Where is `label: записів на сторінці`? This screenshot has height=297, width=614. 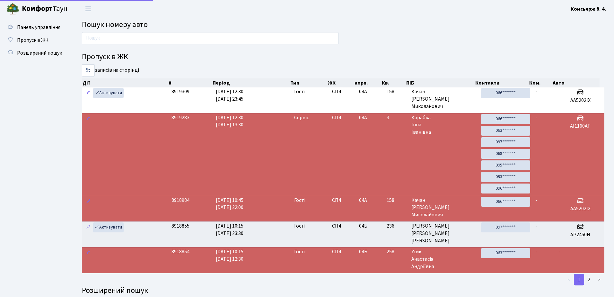
label: записів на сторінці is located at coordinates (110, 70).